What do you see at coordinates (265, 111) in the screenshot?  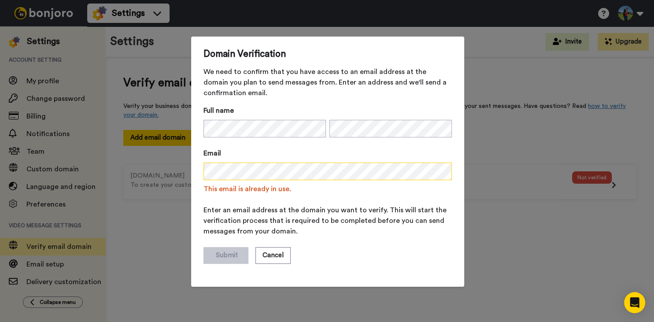 I see `label: Full name` at bounding box center [265, 111].